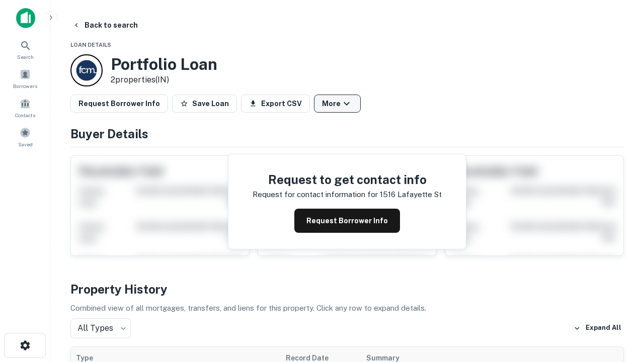 This screenshot has width=644, height=362. I want to click on div: Search, so click(25, 49).